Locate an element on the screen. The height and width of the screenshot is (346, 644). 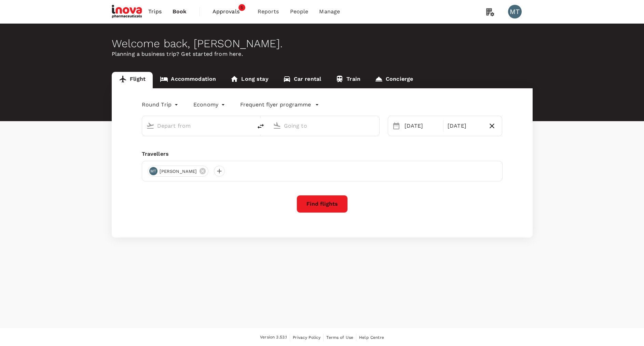
a: Terms of Use is located at coordinates (340, 337).